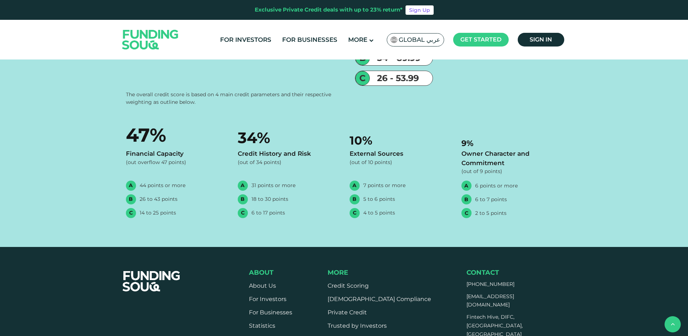 The width and height of the screenshot is (688, 336). Describe the element at coordinates (158, 213) in the screenshot. I see `div: 14 to 25 points` at that location.